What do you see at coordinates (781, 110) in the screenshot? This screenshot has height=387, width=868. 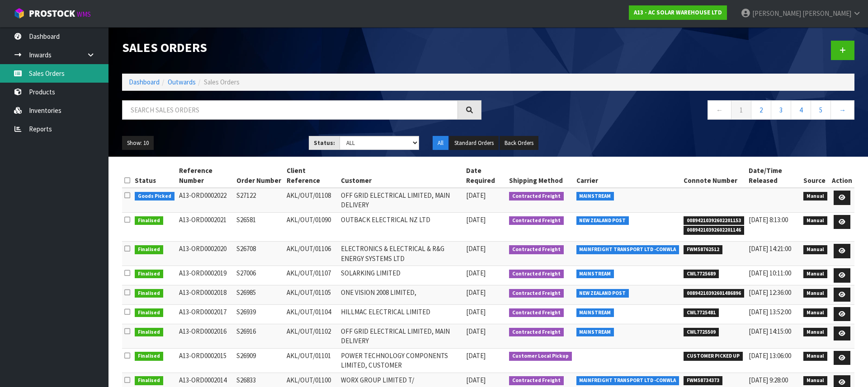 I see `a: 3` at bounding box center [781, 110].